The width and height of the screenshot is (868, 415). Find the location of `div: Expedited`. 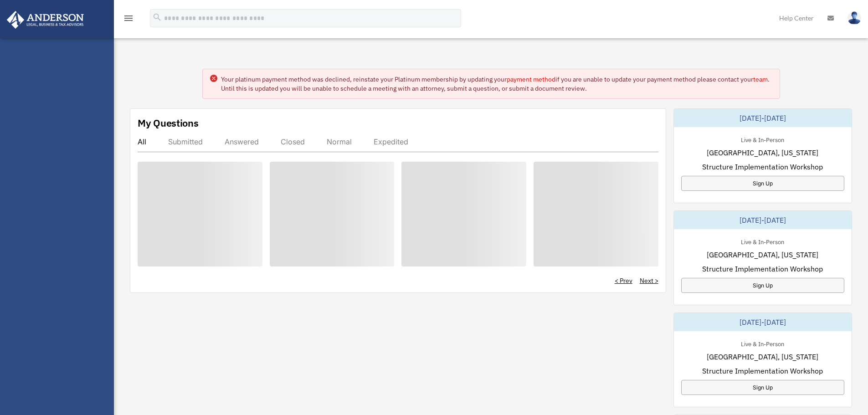

div: Expedited is located at coordinates (391, 142).